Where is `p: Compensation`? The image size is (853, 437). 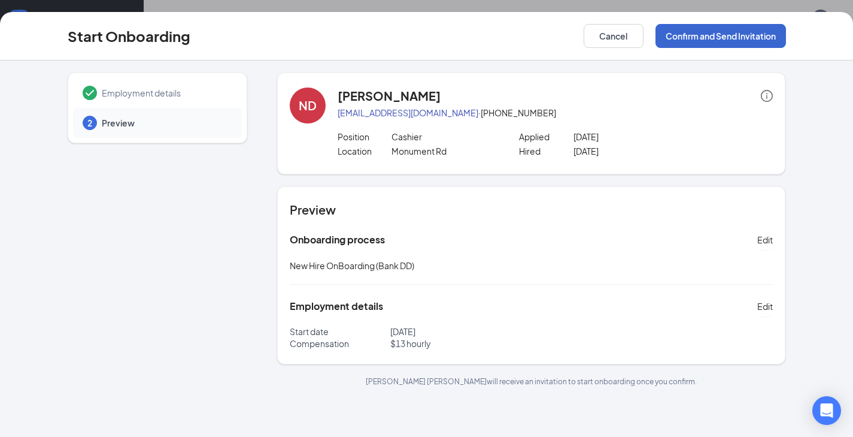 p: Compensation is located at coordinates (340, 343).